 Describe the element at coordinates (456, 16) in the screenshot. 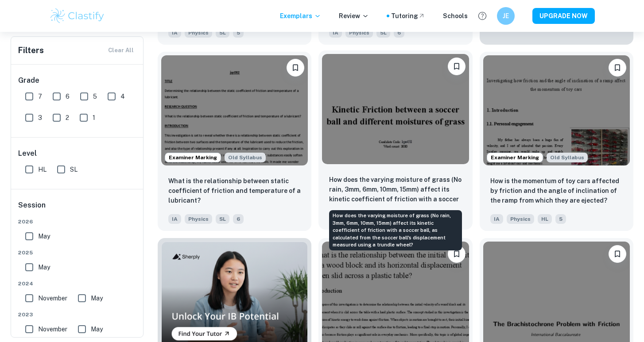

I see `a: Schools` at that location.